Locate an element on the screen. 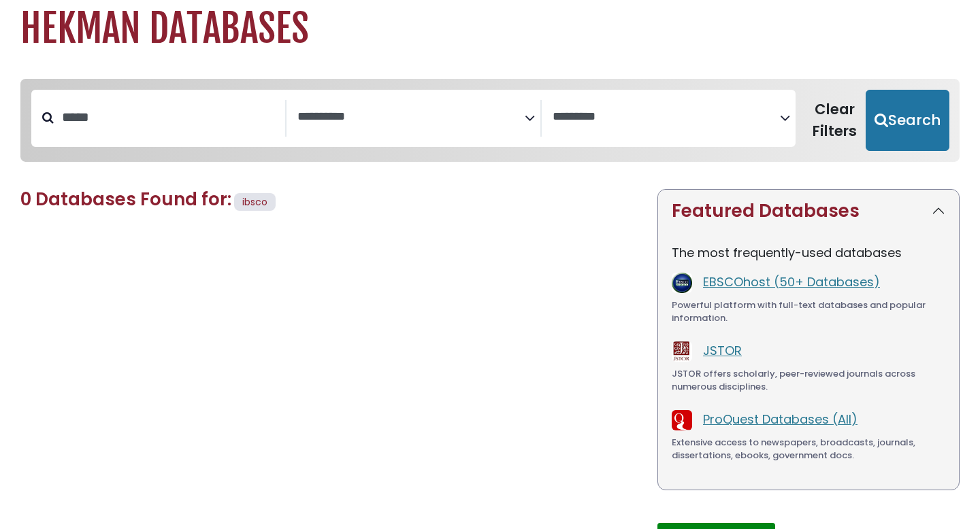  a: ProQuest Databases (All) is located at coordinates (780, 419).